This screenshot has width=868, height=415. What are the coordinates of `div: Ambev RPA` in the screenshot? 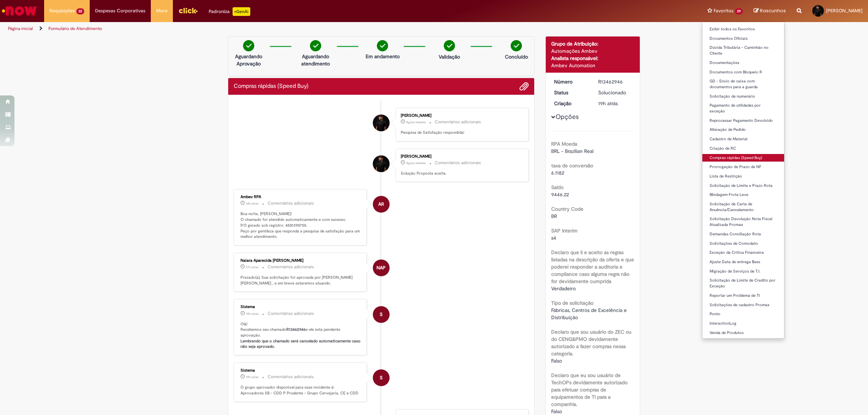 It's located at (381, 204).